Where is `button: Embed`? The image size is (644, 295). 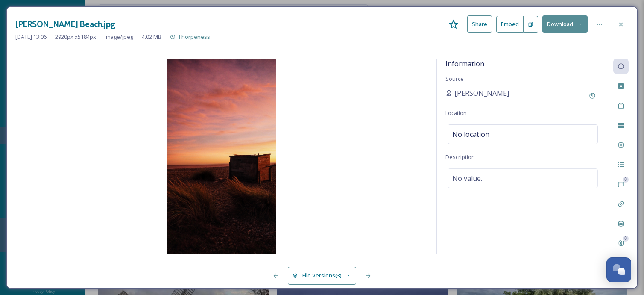 button: Embed is located at coordinates (510, 25).